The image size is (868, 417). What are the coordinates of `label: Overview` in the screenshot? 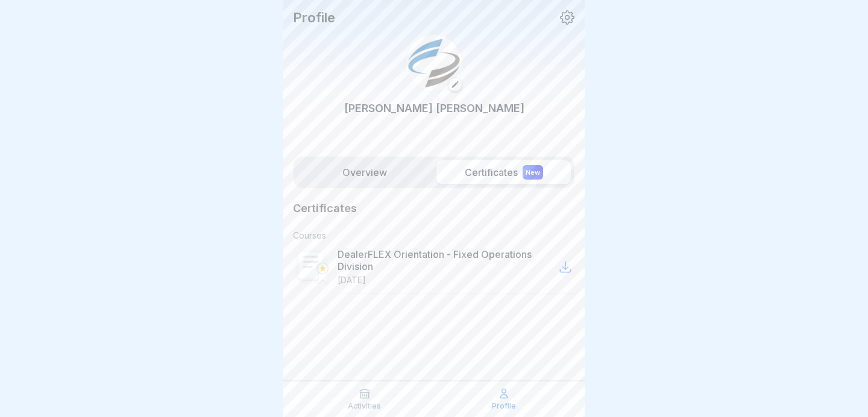 It's located at (364, 172).